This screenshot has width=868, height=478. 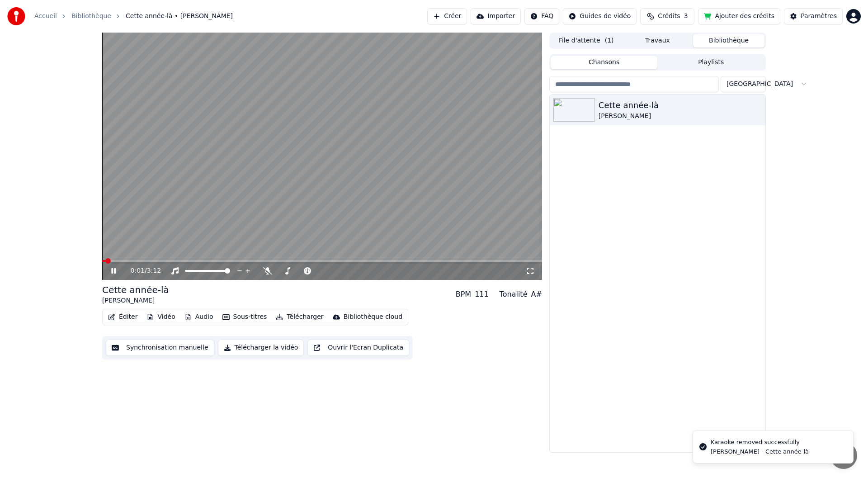 I want to click on button: Importer, so click(x=496, y=16).